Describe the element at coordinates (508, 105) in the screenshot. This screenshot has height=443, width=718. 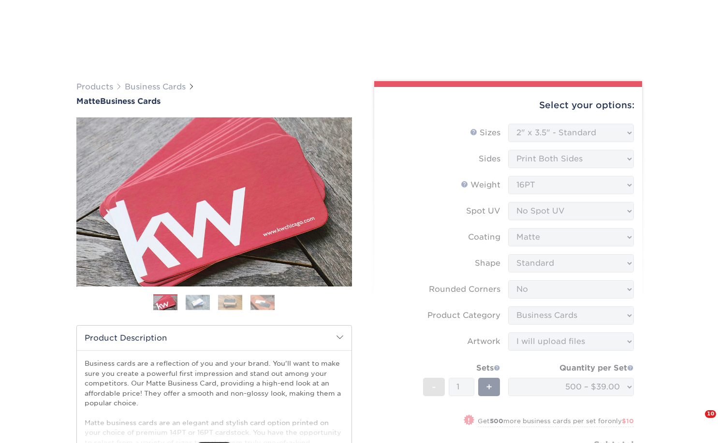
I see `div: Select your options:` at that location.